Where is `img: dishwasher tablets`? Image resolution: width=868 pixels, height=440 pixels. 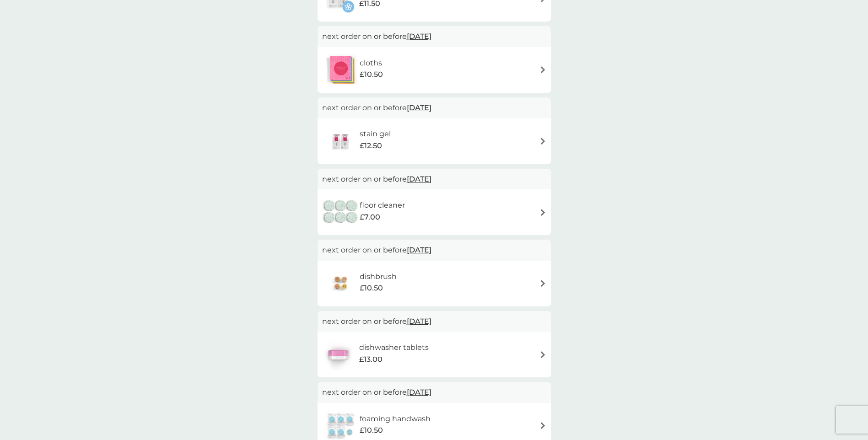
img: dishwasher tablets is located at coordinates (338, 354).